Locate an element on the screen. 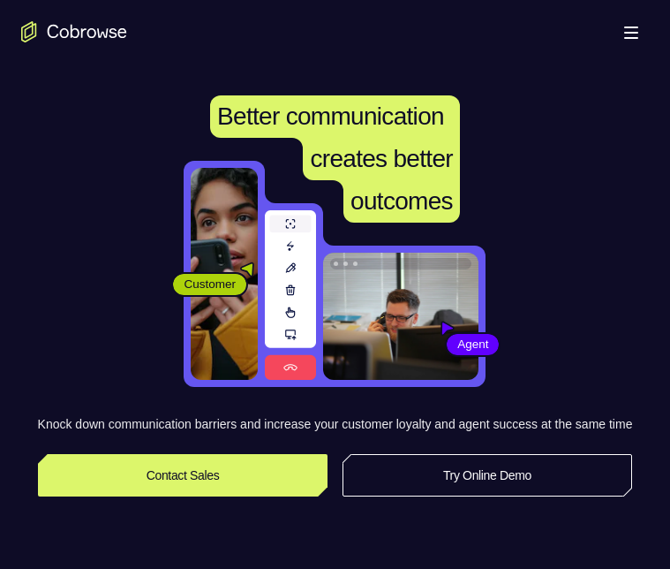 Image resolution: width=670 pixels, height=569 pixels. a: Go to the home page is located at coordinates (74, 32).